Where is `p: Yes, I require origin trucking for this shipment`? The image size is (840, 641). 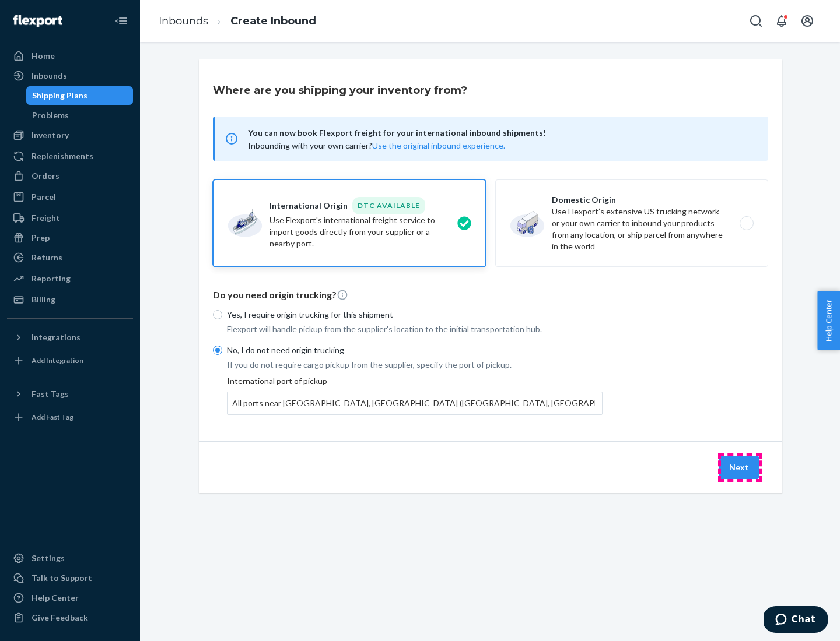
p: Yes, I require origin trucking for this shipment is located at coordinates (415, 314).